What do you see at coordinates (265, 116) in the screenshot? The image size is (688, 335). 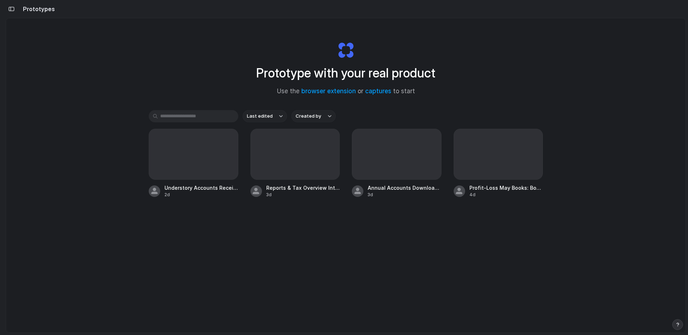 I see `button: Last edited` at bounding box center [265, 116].